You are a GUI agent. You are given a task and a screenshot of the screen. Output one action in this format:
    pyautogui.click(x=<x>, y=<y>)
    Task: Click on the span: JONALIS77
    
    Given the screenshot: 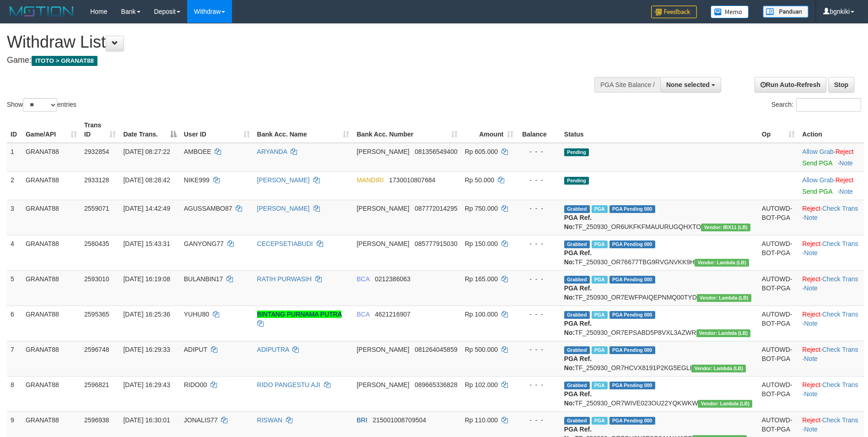 What is the action you would take?
    pyautogui.click(x=201, y=420)
    